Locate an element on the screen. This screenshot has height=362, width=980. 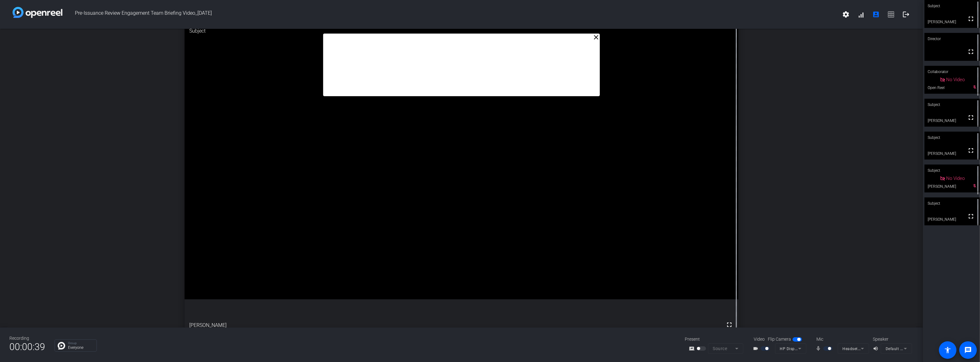
div: Present is located at coordinates (717, 339).